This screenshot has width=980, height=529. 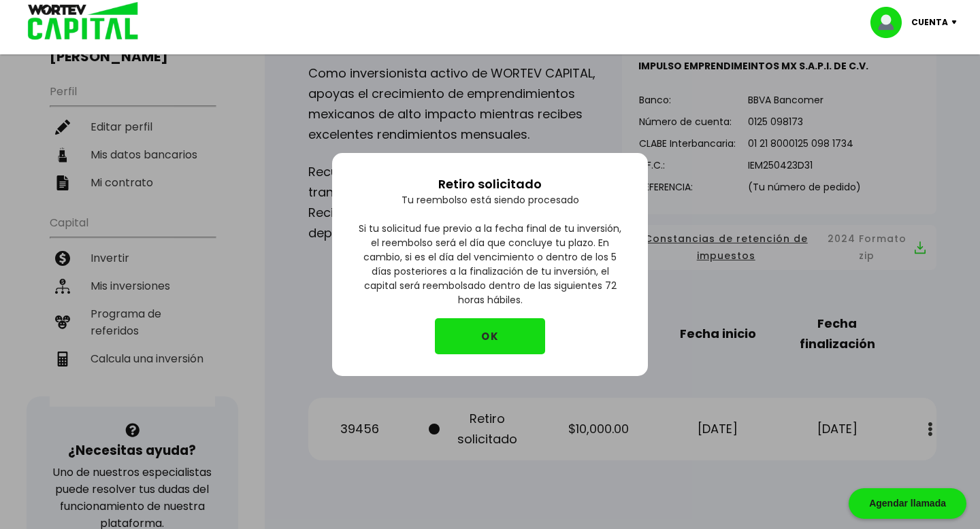 What do you see at coordinates (490, 335) in the screenshot?
I see `button: OK` at bounding box center [490, 335].